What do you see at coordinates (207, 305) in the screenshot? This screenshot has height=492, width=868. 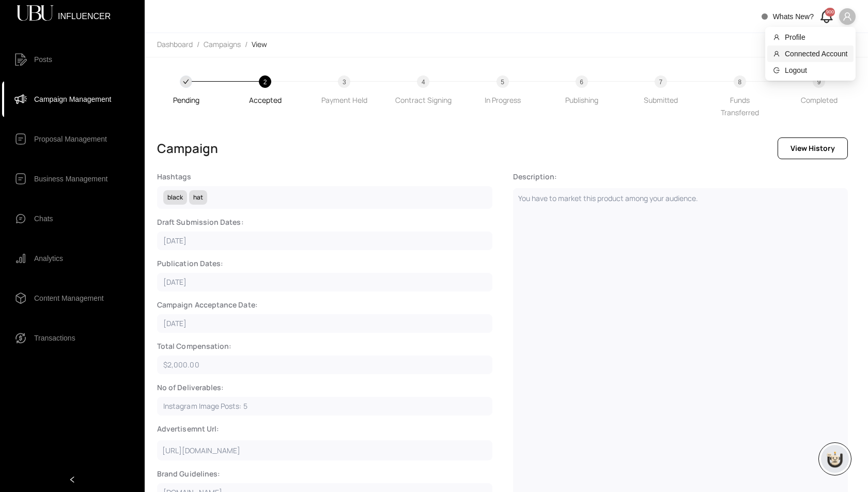 I see `div: Campaign Acceptance Date:` at bounding box center [207, 305].